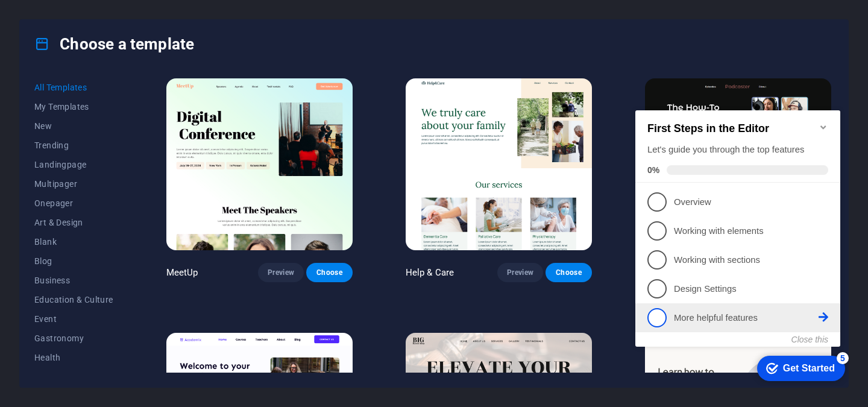  I want to click on li: More helpful features, so click(108, 225).